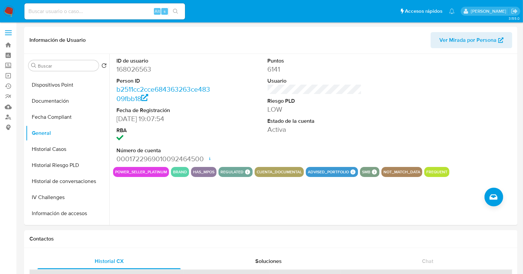 This screenshot has height=274, width=523. I want to click on dt: Person ID, so click(163, 81).